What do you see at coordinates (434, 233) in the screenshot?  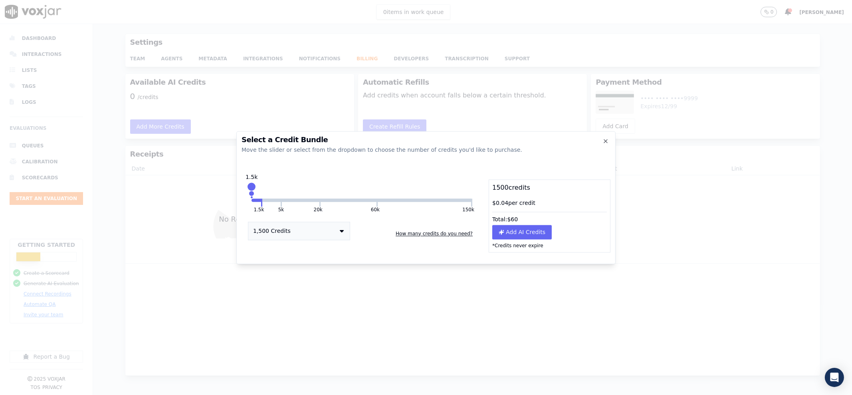 I see `button: How many credits do you need?` at bounding box center [434, 233].